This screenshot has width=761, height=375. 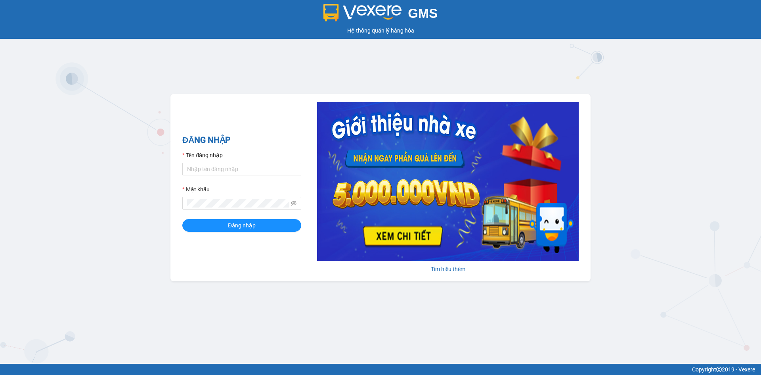 What do you see at coordinates (238, 203) in the screenshot?
I see `input: Mật khẩu` at bounding box center [238, 203].